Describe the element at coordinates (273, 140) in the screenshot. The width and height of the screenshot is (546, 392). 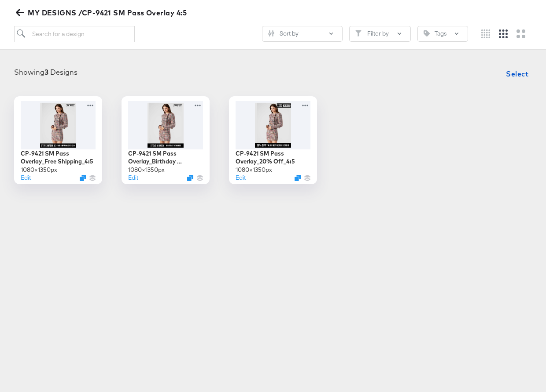
I see `div: CP-9421 SM Pass Overlay_20% Off_4:51080×1350pxEditDuplicate` at that location.